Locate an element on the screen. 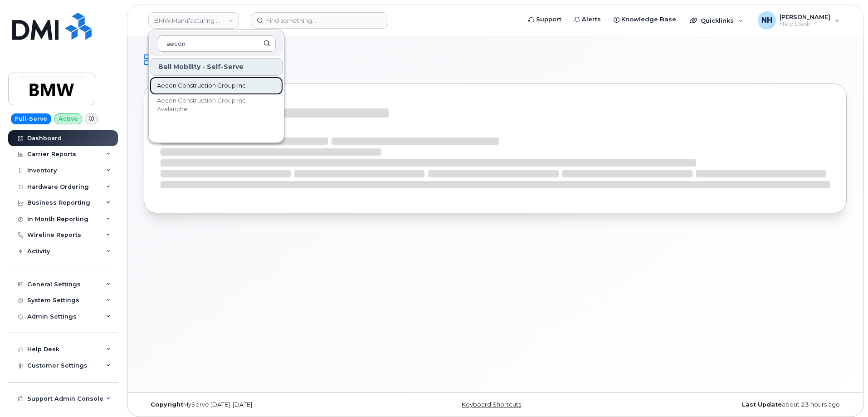 The width and height of the screenshot is (868, 417). a: Aecon Construction Group Inc - Avalanche is located at coordinates (217, 105).